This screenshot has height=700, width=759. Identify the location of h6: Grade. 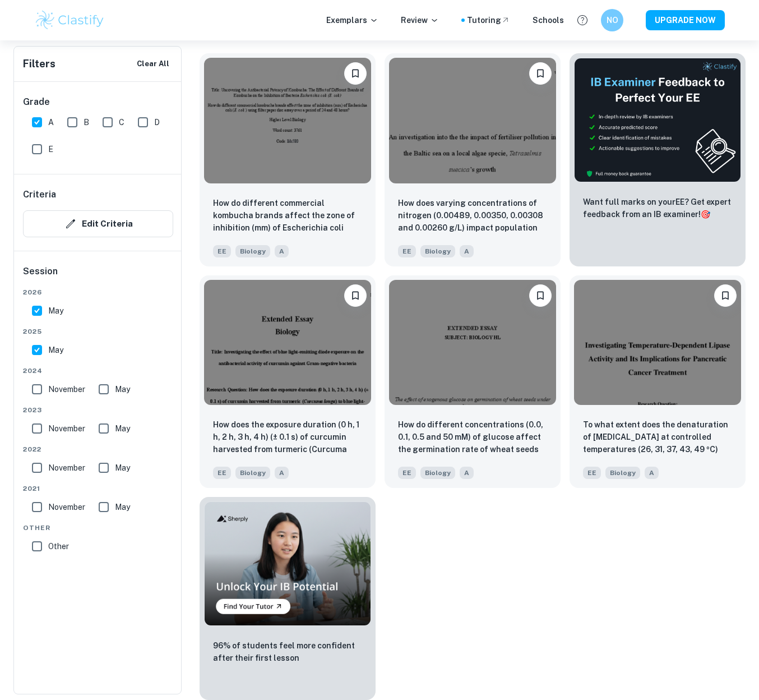
(98, 102).